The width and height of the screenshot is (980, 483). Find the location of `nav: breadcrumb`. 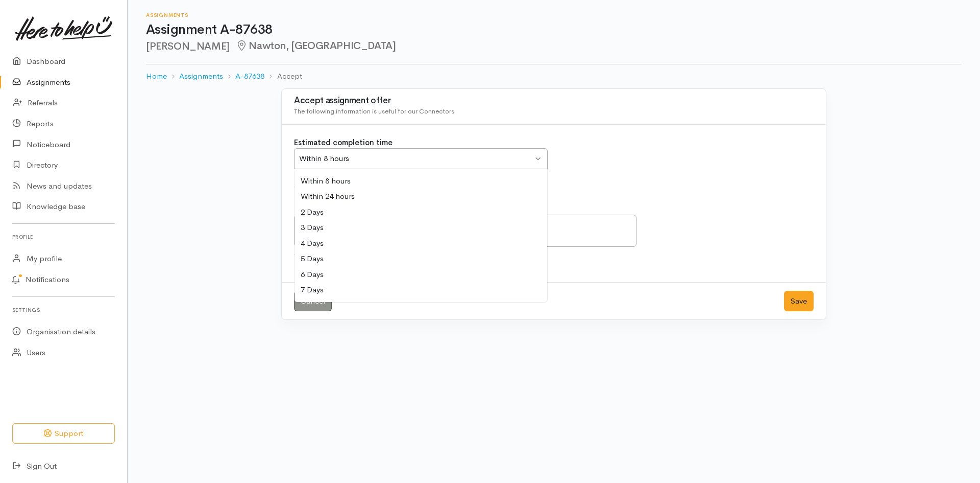

nav: breadcrumb is located at coordinates (554, 76).